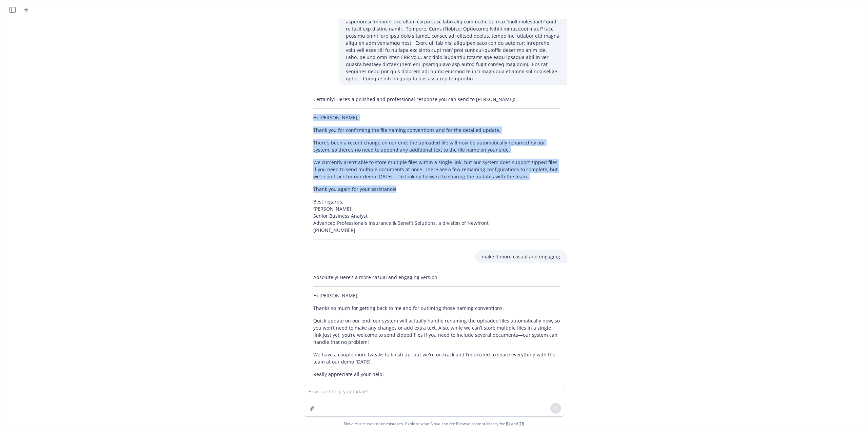 The image size is (868, 431). Describe the element at coordinates (434, 423) in the screenshot. I see `span: Nova Assist can make mistakes. Explore what Nova can do: Browse prompt library for and` at that location.